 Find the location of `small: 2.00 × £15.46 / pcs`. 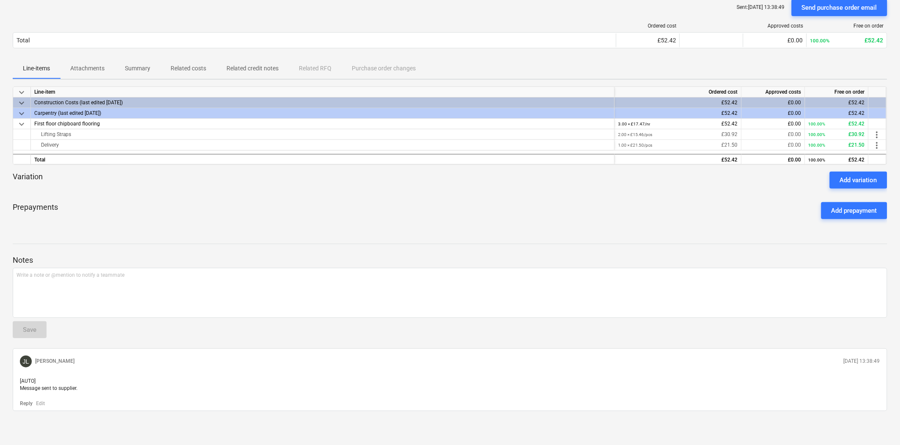

small: 2.00 × £15.46 / pcs is located at coordinates (635, 134).